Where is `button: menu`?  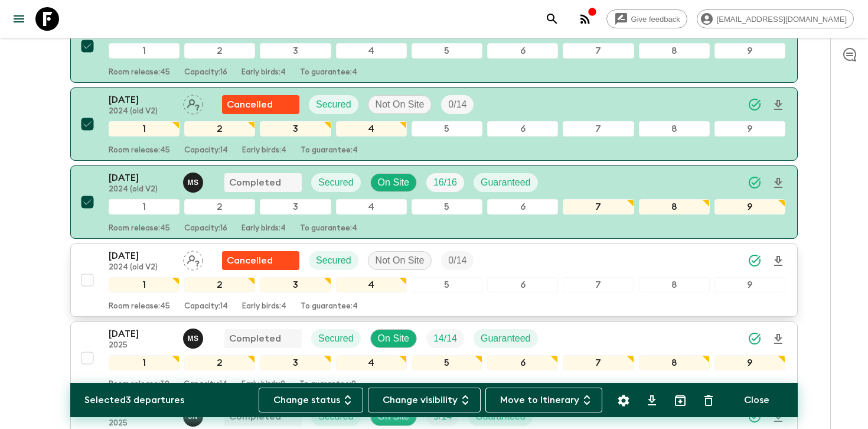 button: menu is located at coordinates (19, 19).